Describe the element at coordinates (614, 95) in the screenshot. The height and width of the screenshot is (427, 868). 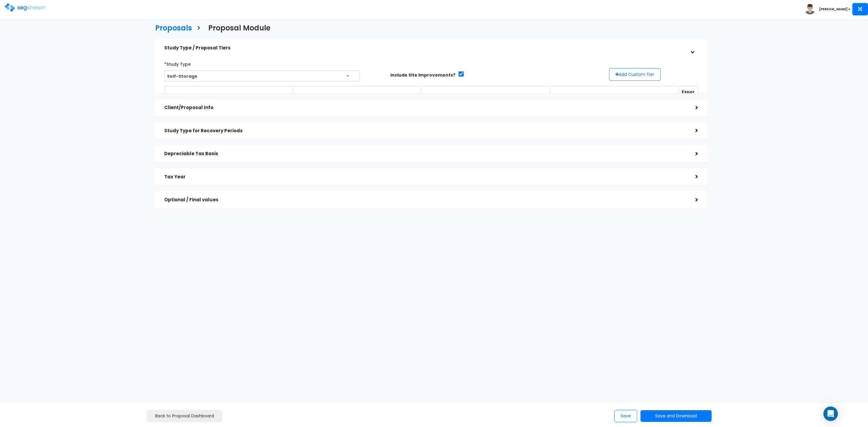
I see `th: Long Life` at that location.